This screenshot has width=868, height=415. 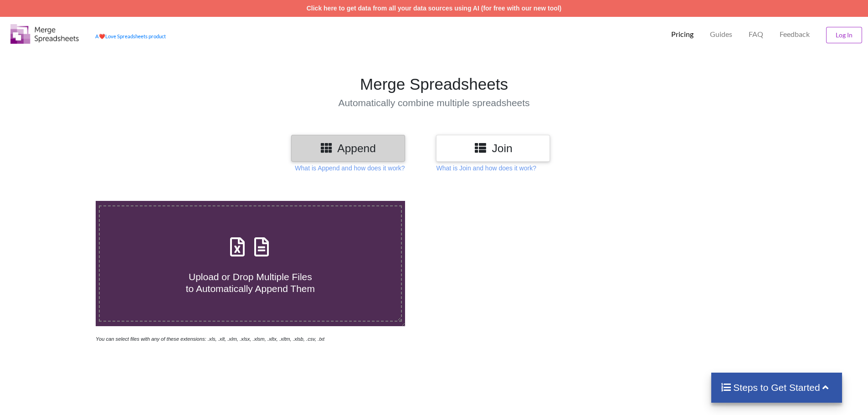 I want to click on button: Log In, so click(x=844, y=35).